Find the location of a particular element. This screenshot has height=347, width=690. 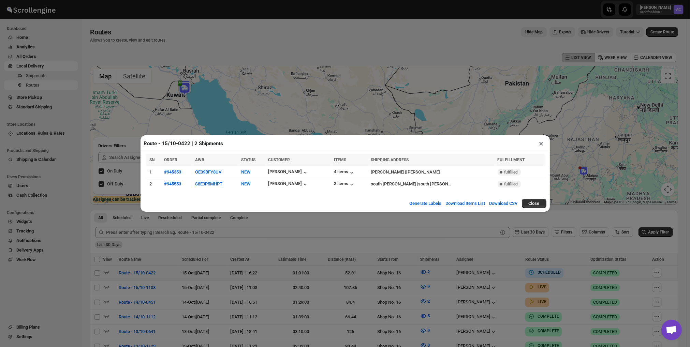

span: AWB is located at coordinates (199, 160).